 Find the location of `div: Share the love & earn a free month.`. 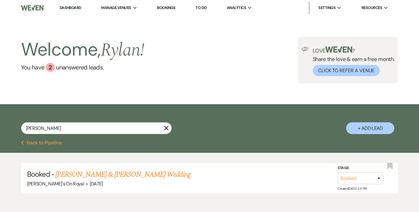

div: Share the love & earn a free month. is located at coordinates (352, 61).